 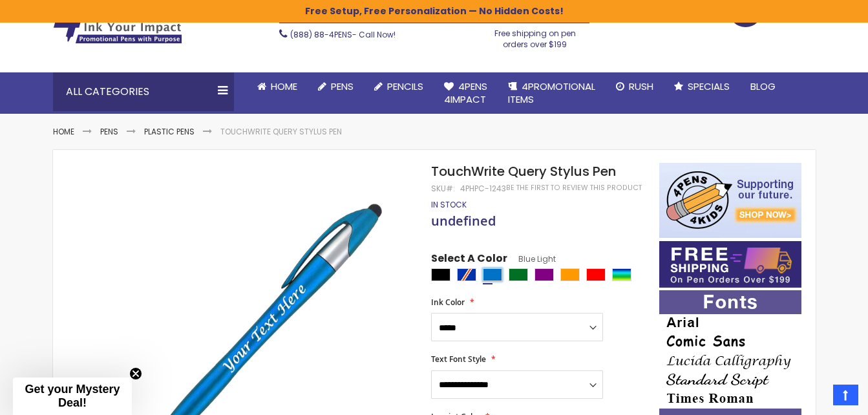 I want to click on strong: SKU, so click(x=442, y=188).